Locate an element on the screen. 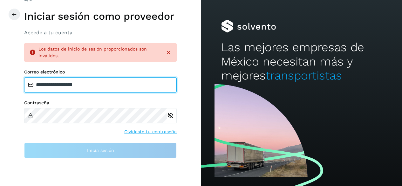 This screenshot has height=186, width=402. label: Correo electrónico is located at coordinates (101, 72).